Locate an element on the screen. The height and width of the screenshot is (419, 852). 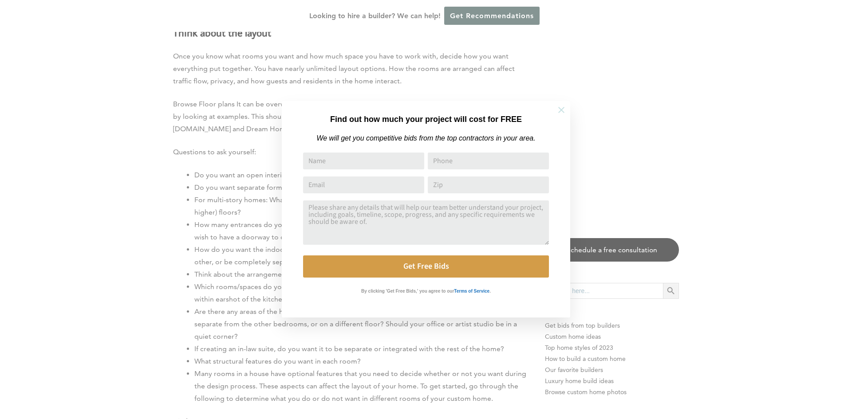
strong: Find out how much your project will cost for FREE is located at coordinates (426, 119).